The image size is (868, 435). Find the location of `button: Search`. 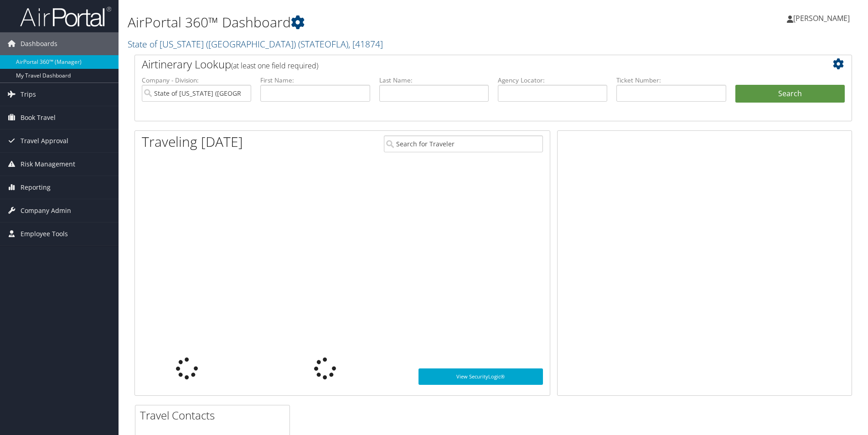

button: Search is located at coordinates (790, 94).